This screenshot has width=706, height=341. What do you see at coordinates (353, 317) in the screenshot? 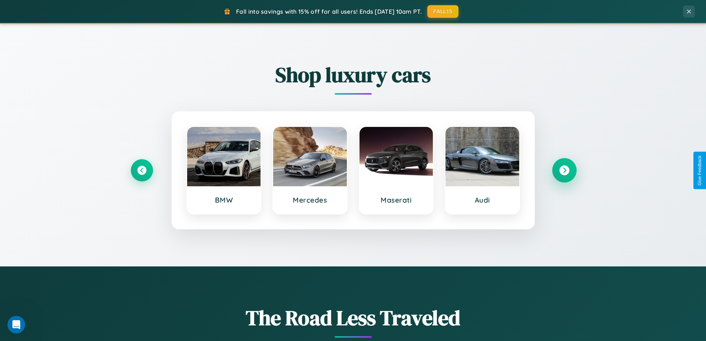
I see `h1: The Road Less Traveled` at bounding box center [353, 317].